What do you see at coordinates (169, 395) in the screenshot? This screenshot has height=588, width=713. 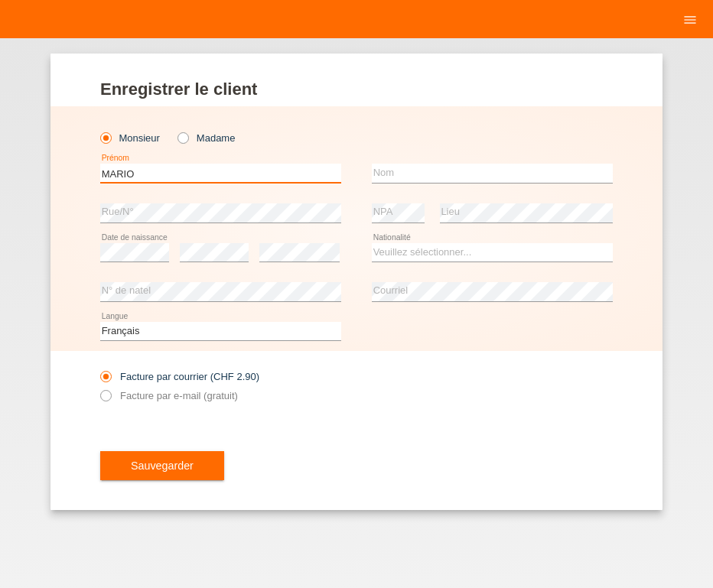 I see `label: Facture par e-mail (gratuit)` at bounding box center [169, 395].